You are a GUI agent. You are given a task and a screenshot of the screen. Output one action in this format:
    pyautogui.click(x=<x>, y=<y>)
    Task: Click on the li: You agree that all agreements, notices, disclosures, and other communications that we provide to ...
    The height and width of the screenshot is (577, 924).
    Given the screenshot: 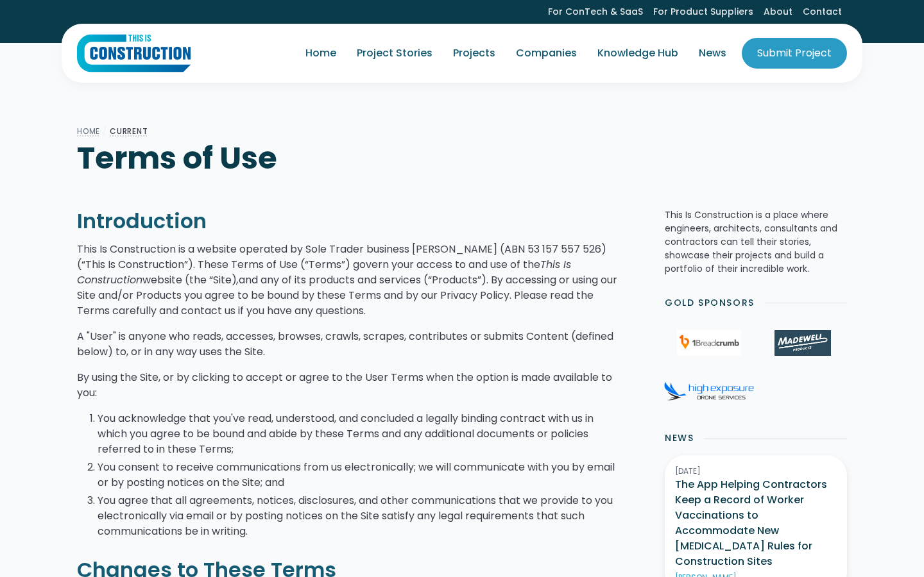 What is the action you would take?
    pyautogui.click(x=361, y=516)
    